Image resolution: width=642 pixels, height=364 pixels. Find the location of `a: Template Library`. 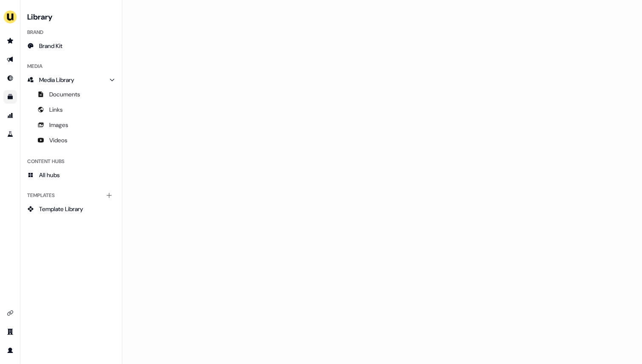

a: Template Library is located at coordinates (71, 208).